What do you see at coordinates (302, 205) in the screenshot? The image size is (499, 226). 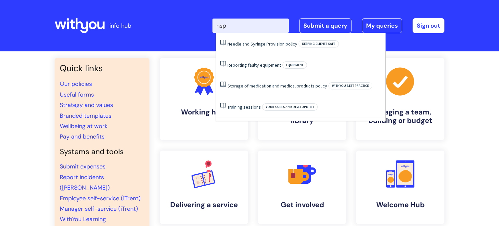 I see `h4: Get involved` at bounding box center [302, 205].